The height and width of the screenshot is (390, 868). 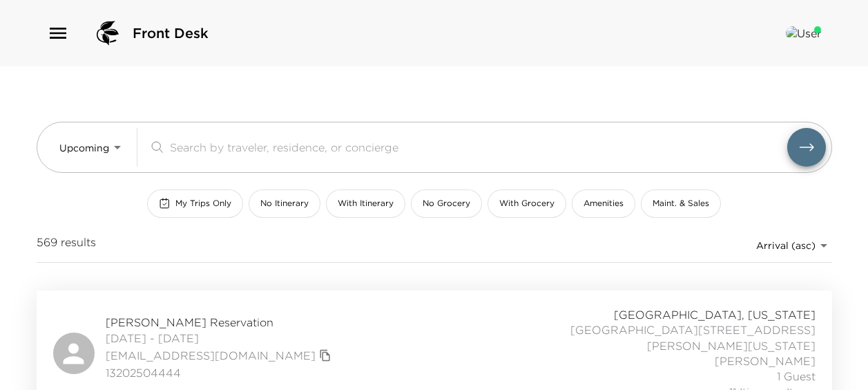 I want to click on span: 1 Guest, so click(x=797, y=376).